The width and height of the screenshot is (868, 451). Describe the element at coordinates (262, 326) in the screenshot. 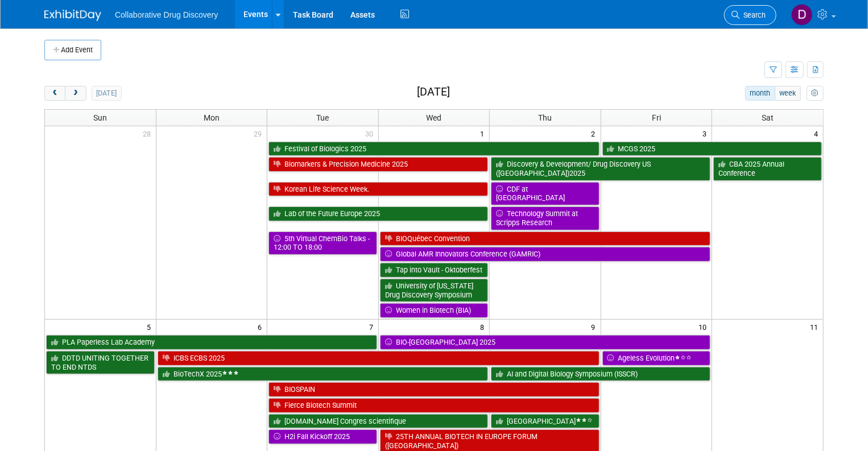

I see `span: 6` at that location.